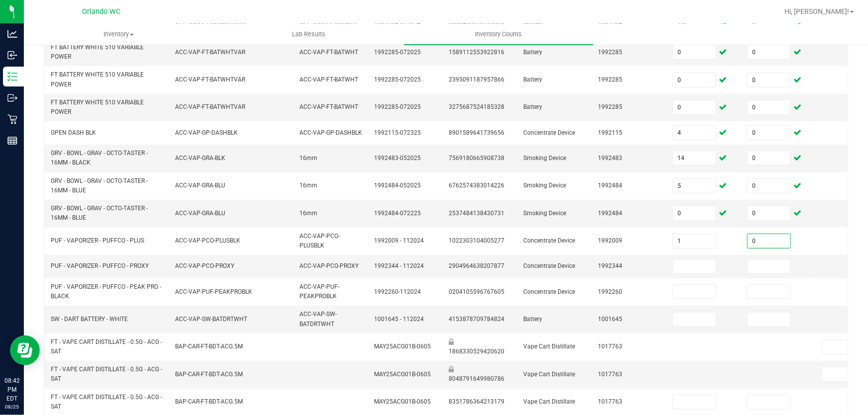  Describe the element at coordinates (477, 402) in the screenshot. I see `span: 8351786364213179` at that location.